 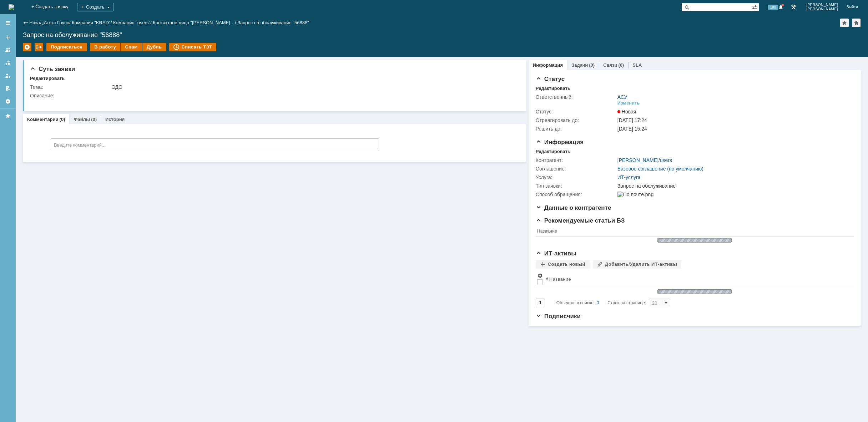 What do you see at coordinates (581, 221) in the screenshot?
I see `span: Рекомендуемые статьи БЗ` at bounding box center [581, 221].